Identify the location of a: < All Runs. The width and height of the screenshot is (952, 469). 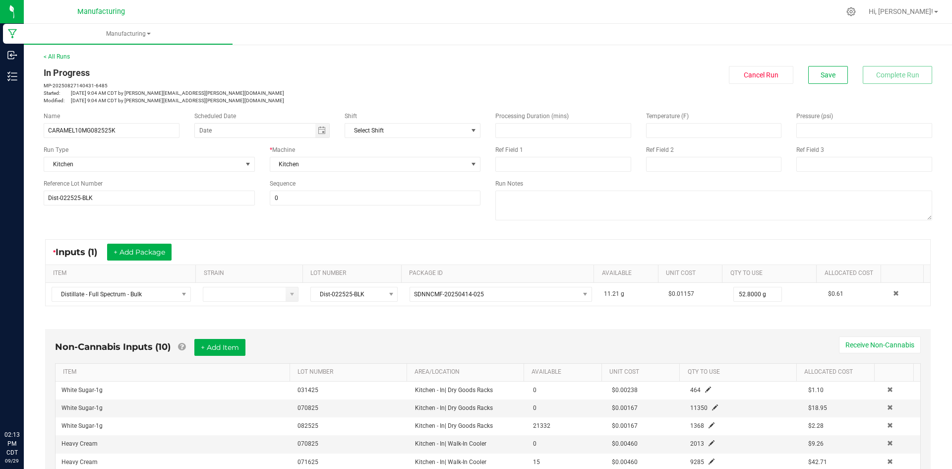
(57, 57).